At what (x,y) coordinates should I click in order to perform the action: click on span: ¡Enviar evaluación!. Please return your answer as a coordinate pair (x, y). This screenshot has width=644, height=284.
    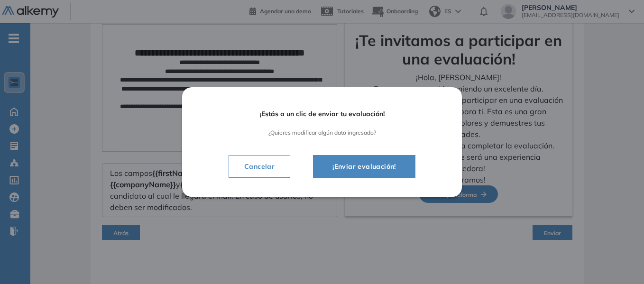
    Looking at the image, I should click on (364, 166).